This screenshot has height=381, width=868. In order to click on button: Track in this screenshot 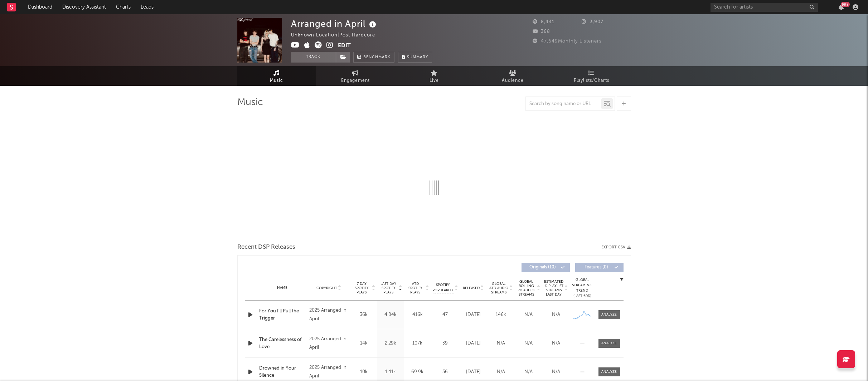, I will do `click(313, 57)`.